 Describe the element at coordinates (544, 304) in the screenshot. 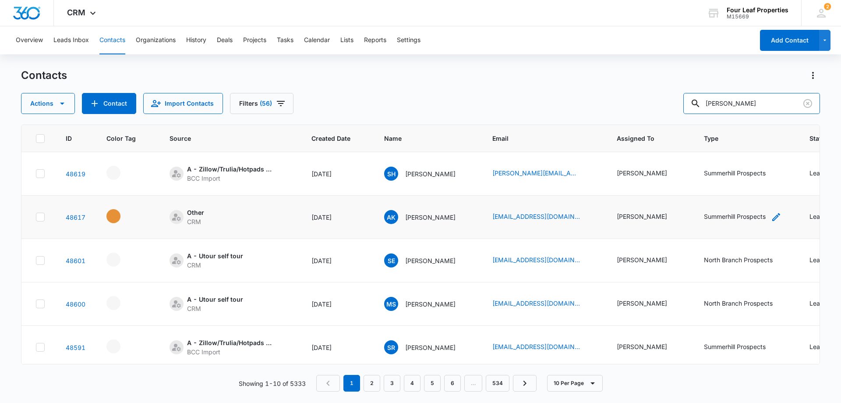

I see `div: Email - rissabjc@gmail.com - Select to Edit Field` at that location.